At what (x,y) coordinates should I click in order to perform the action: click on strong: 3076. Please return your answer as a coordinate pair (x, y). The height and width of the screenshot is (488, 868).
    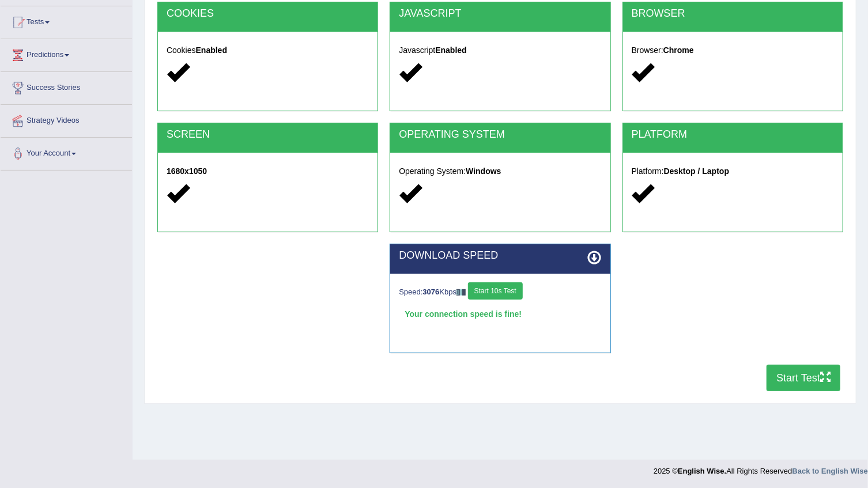
    Looking at the image, I should click on (431, 292).